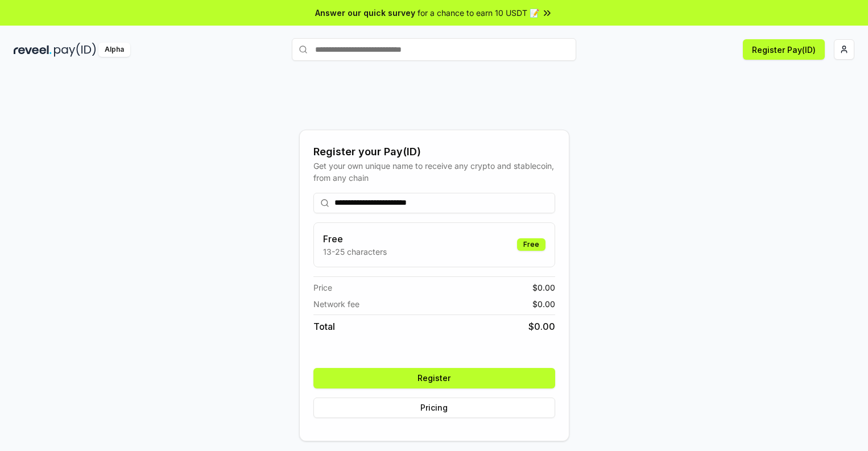 The image size is (868, 451). I want to click on button: Register, so click(434, 378).